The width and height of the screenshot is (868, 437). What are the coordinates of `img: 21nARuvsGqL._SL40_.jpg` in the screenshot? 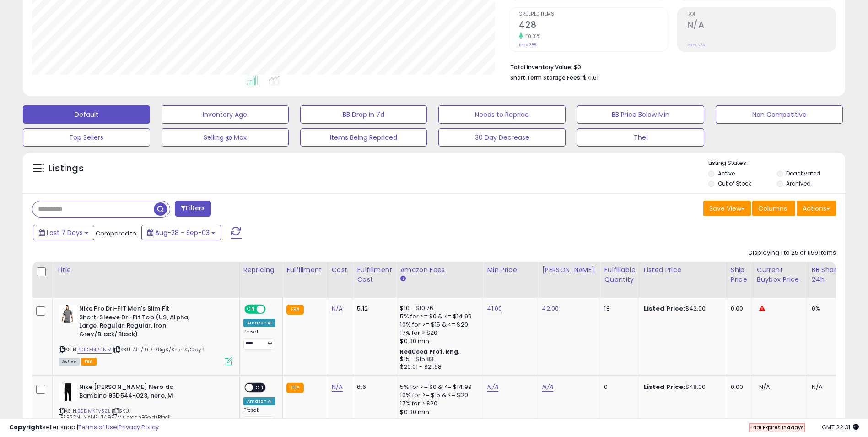 It's located at (68, 392).